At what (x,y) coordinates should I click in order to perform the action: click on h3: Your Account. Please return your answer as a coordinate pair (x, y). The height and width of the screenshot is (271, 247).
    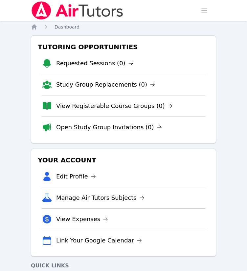
    Looking at the image, I should click on (124, 160).